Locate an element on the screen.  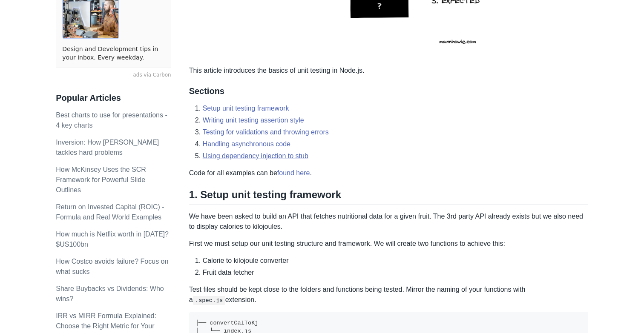
a: Using dependency injection to stub is located at coordinates (256, 156).